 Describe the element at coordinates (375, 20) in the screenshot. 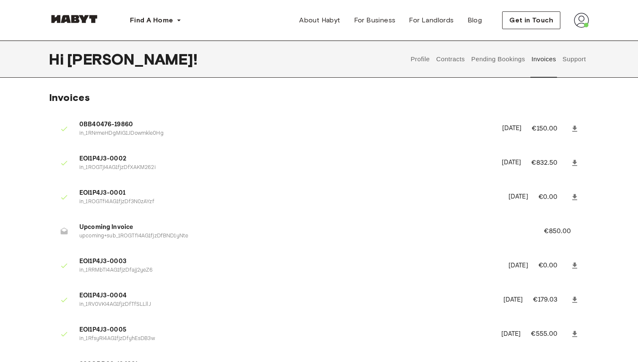

I see `a: For Business` at that location.